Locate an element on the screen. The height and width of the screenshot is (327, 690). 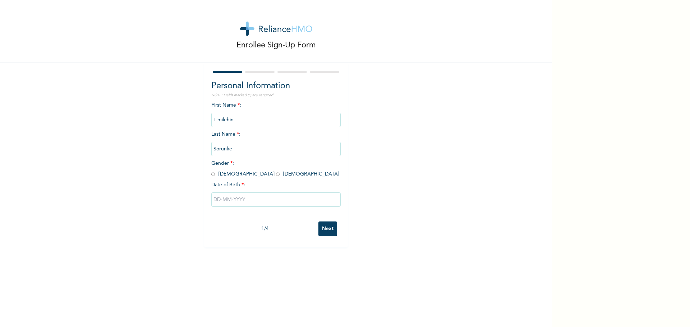
div: 1 / 4 is located at coordinates (265, 229).